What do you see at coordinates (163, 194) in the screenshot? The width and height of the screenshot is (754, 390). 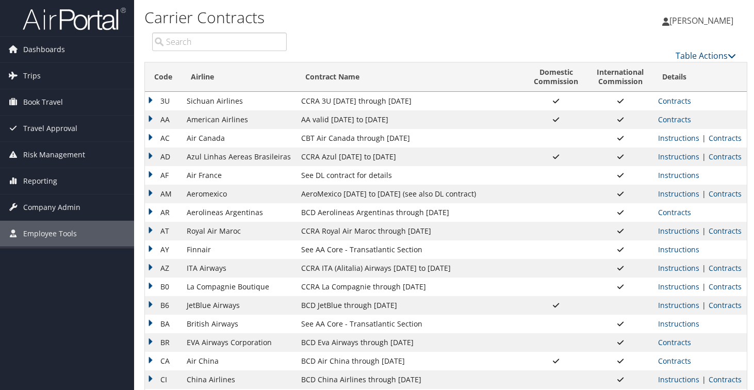 I see `td: AM` at bounding box center [163, 194].